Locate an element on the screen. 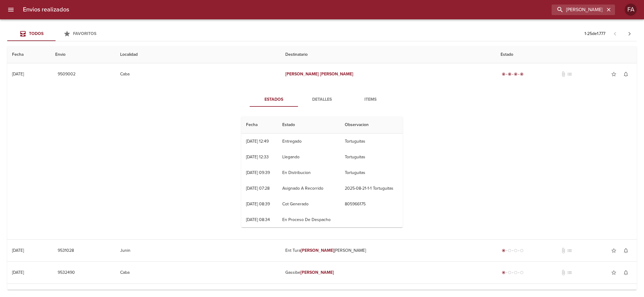 The width and height of the screenshot is (644, 297). p: 1 - 25 de 1.777 is located at coordinates (595, 34).